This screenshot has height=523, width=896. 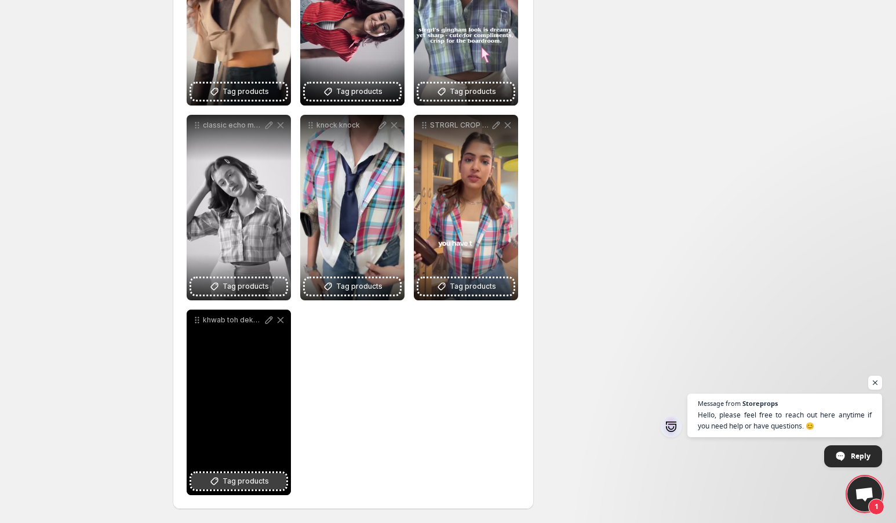 I want to click on span: Message from, so click(x=719, y=403).